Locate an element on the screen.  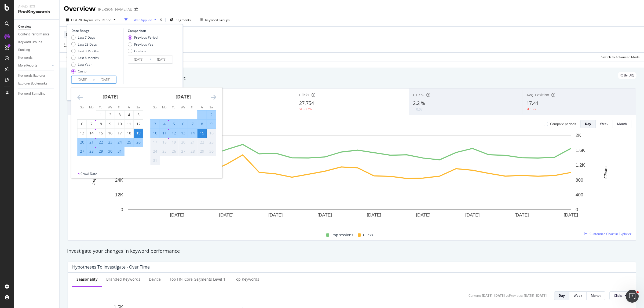
td: Choose Wednesday, July 2, 2025 as your check-in date. It’s available. is located at coordinates (110, 115).